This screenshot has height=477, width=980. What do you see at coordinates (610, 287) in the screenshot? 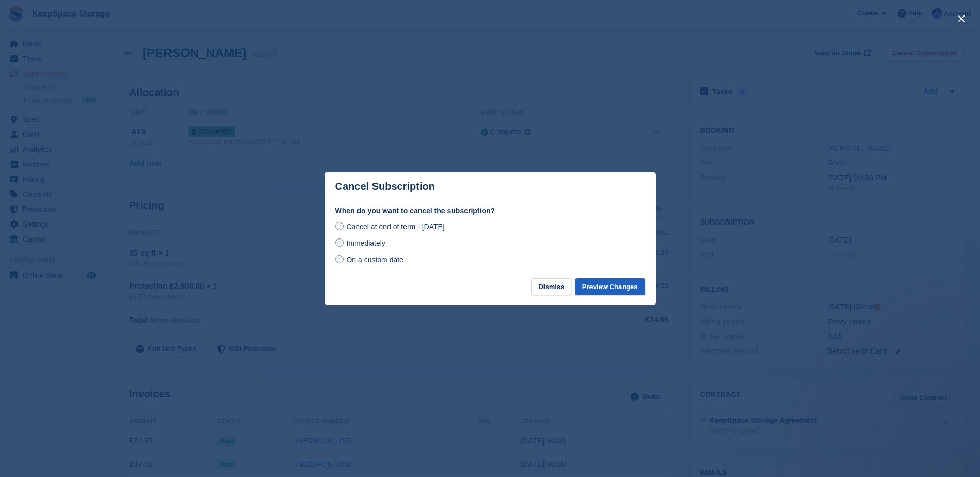
I see `button: Preview Changes` at bounding box center [610, 287].